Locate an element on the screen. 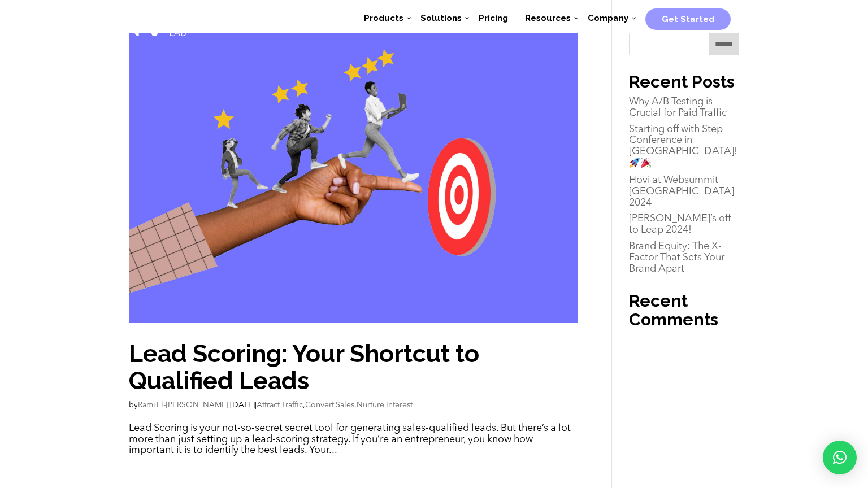 The height and width of the screenshot is (488, 868). span: Company is located at coordinates (608, 18).